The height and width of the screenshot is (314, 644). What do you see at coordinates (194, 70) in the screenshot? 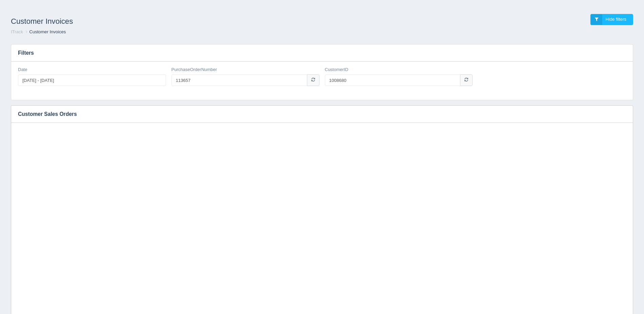
I see `label: PurchaseOrderNumber` at bounding box center [194, 70].